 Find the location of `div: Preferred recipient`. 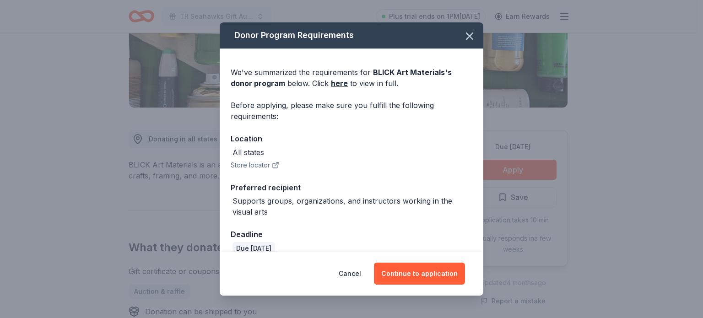

div: Preferred recipient is located at coordinates (352, 188).